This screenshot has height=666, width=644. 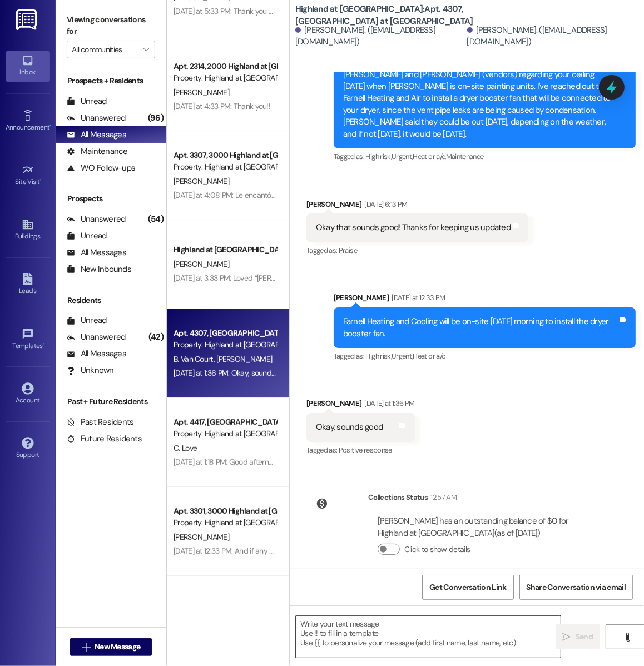 I want to click on a: Leads, so click(x=28, y=285).